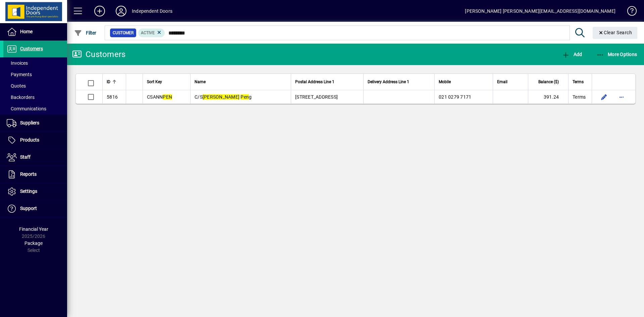  What do you see at coordinates (31, 49) in the screenshot?
I see `span: Customers` at bounding box center [31, 49].